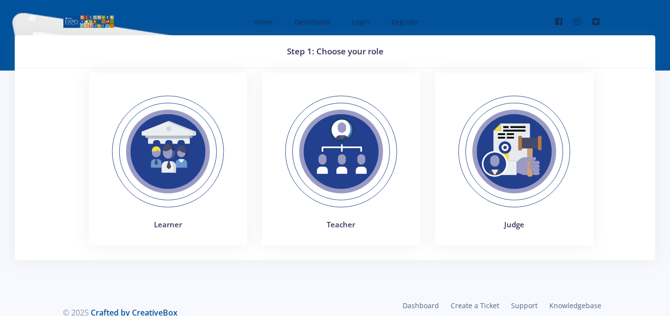 The height and width of the screenshot is (316, 670). What do you see at coordinates (514, 167) in the screenshot?
I see `a: Judges Judge` at bounding box center [514, 167].